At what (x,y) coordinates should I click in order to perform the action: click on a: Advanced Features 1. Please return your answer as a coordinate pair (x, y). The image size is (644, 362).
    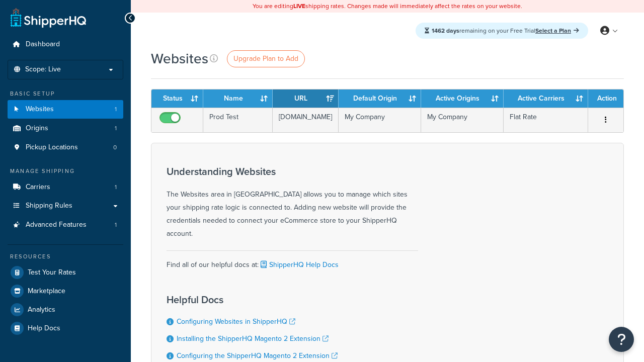
    Looking at the image, I should click on (65, 225).